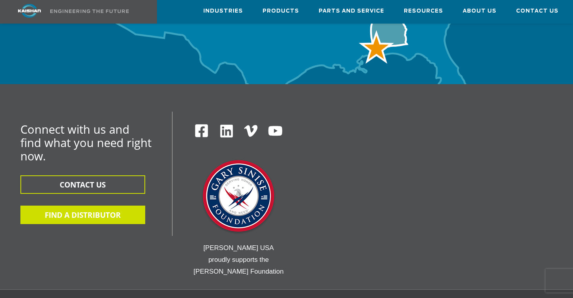 The image size is (573, 298). Describe the element at coordinates (480, 11) in the screenshot. I see `span: About Us` at that location.